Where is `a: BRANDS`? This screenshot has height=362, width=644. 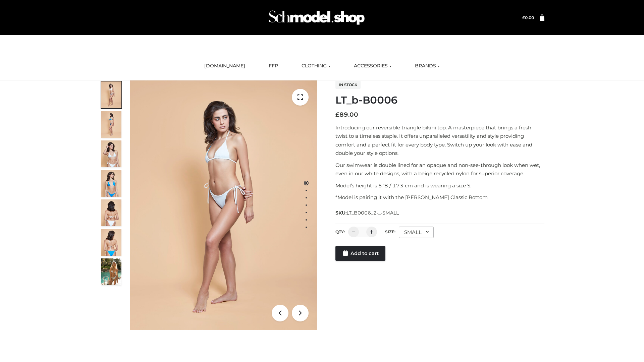
a: BRANDS is located at coordinates (428, 66).